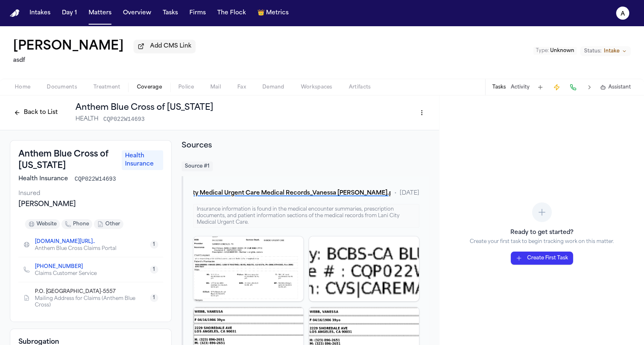 The width and height of the screenshot is (644, 345). I want to click on span: Source # 1, so click(197, 166).